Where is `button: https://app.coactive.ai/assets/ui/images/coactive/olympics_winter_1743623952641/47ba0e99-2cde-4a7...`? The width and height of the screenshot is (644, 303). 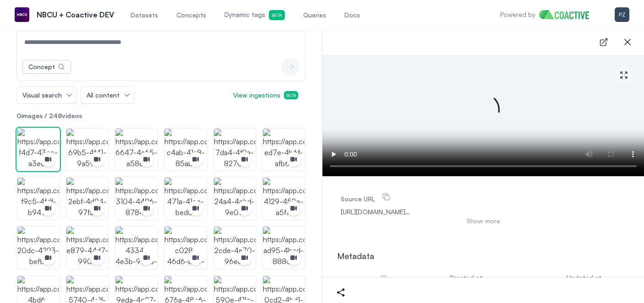 button: https://app.coactive.ai/assets/ui/images/coactive/olympics_winter_1743623952641/47ba0e99-2cde-4a7... is located at coordinates (234, 247).